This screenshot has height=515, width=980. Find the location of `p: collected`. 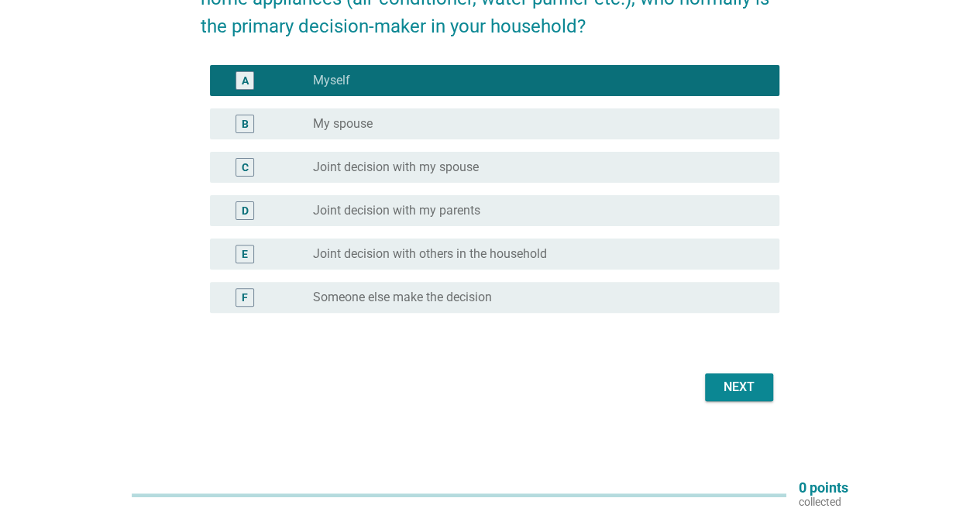

p: collected is located at coordinates (824, 502).